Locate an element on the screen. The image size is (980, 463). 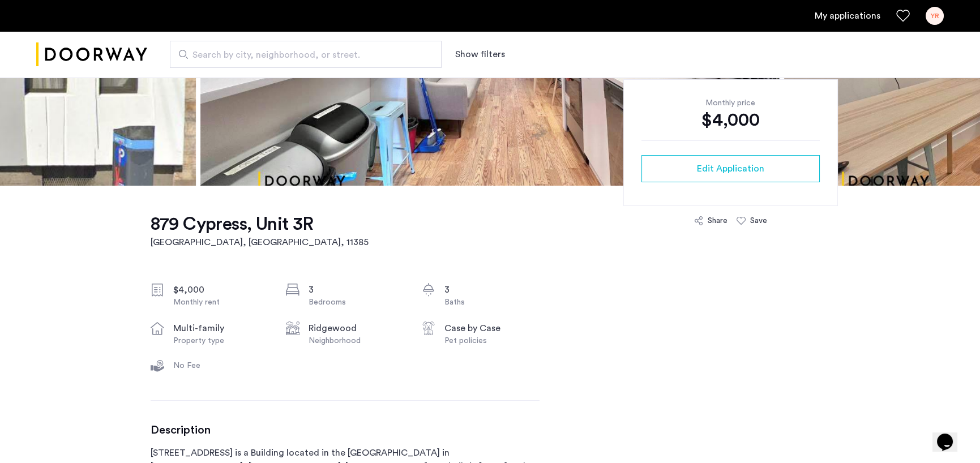
div: No Fee is located at coordinates (221, 366).